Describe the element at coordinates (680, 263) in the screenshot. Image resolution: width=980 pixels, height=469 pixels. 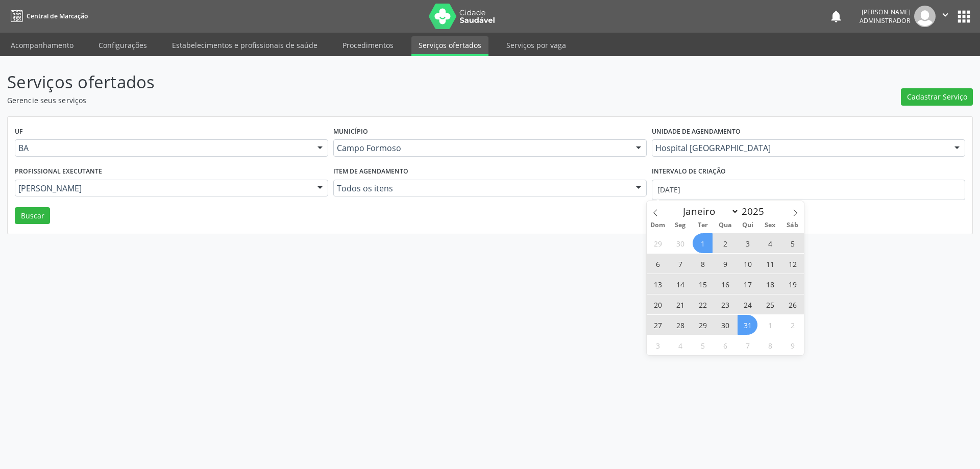
I see `span: Julho 7, 2025` at that location.